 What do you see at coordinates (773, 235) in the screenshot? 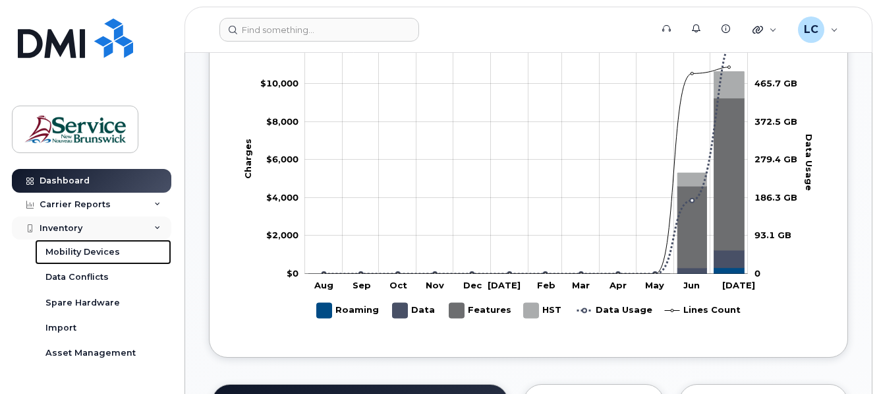
I see `tspan: 93.1 GB` at bounding box center [773, 235].